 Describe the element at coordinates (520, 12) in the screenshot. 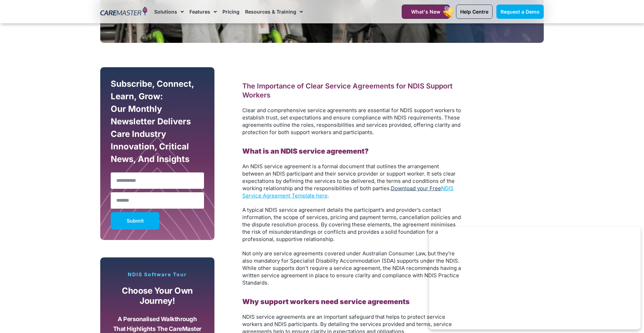

I see `a: Request a Demo` at that location.